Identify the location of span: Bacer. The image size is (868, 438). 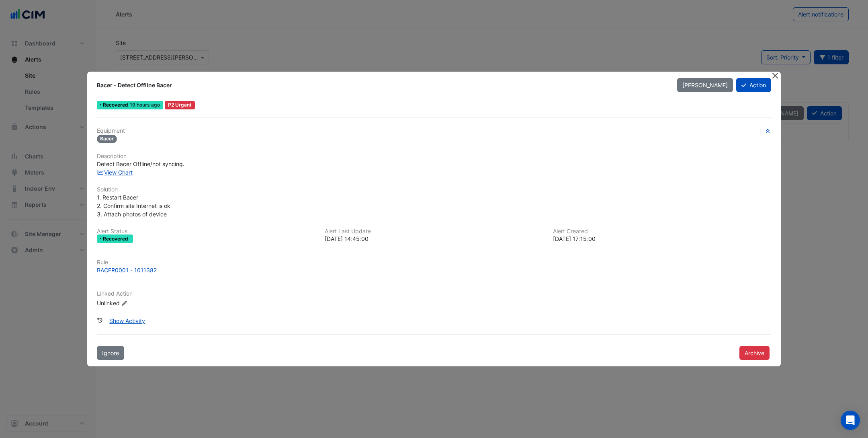
(107, 139).